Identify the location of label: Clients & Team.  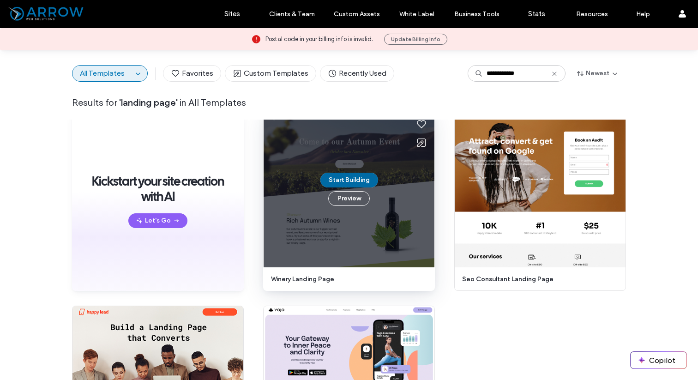
(292, 14).